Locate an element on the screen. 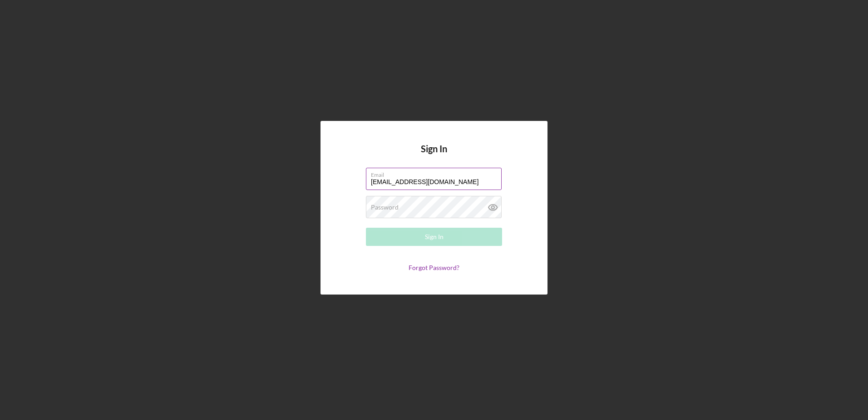 Image resolution: width=868 pixels, height=420 pixels. button: Sign In is located at coordinates (434, 236).